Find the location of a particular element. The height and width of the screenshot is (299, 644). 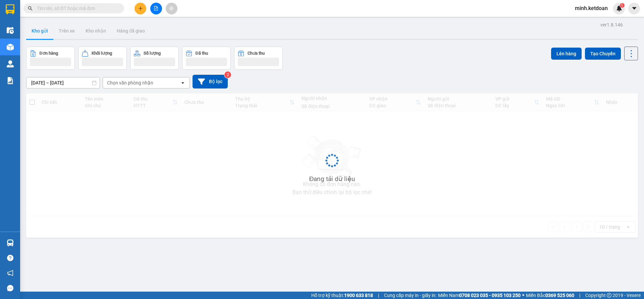

button: Khối lượng is located at coordinates (102, 58).